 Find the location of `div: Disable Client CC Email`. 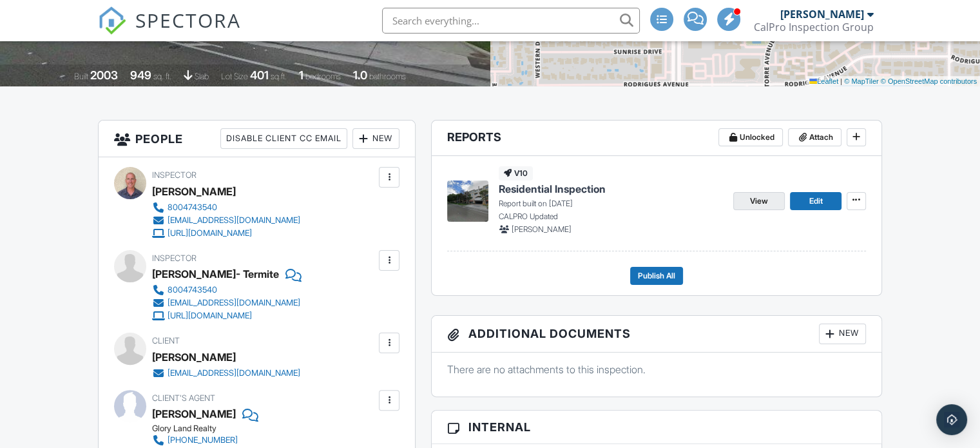

div: Disable Client CC Email is located at coordinates (284, 139).